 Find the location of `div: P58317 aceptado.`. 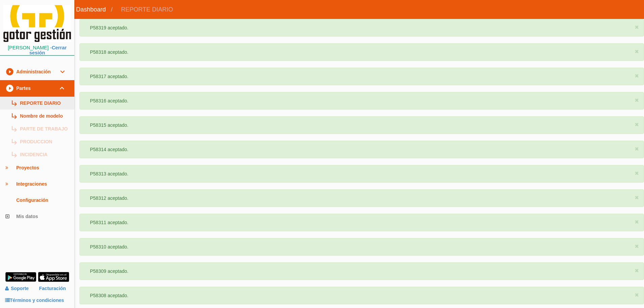

div: P58317 aceptado. is located at coordinates (361, 77).